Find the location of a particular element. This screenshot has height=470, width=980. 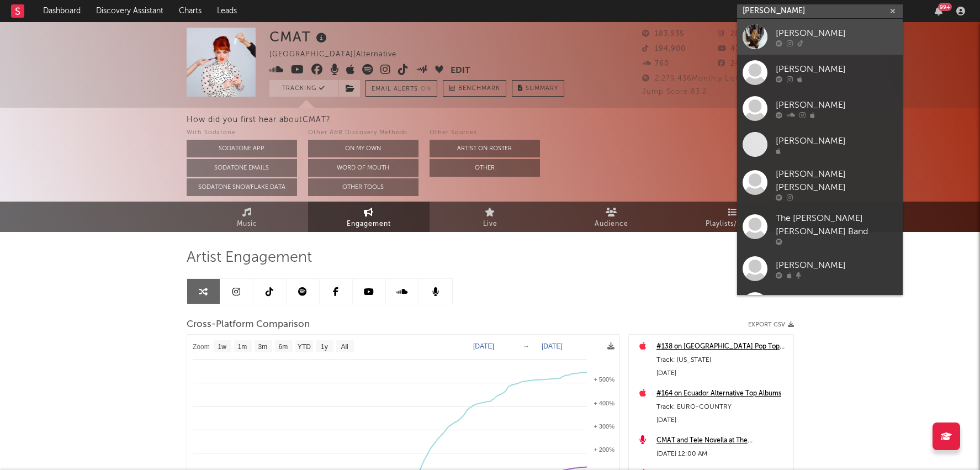

a: Live is located at coordinates (491, 217).